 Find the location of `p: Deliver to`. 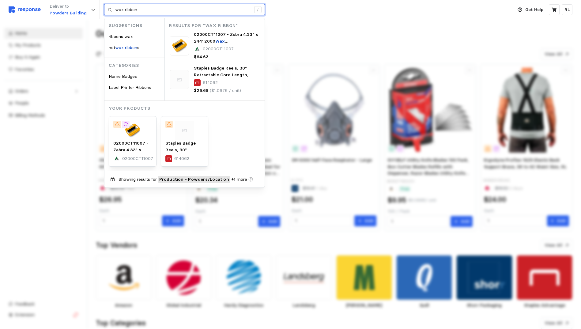

p: Deliver to is located at coordinates (68, 6).